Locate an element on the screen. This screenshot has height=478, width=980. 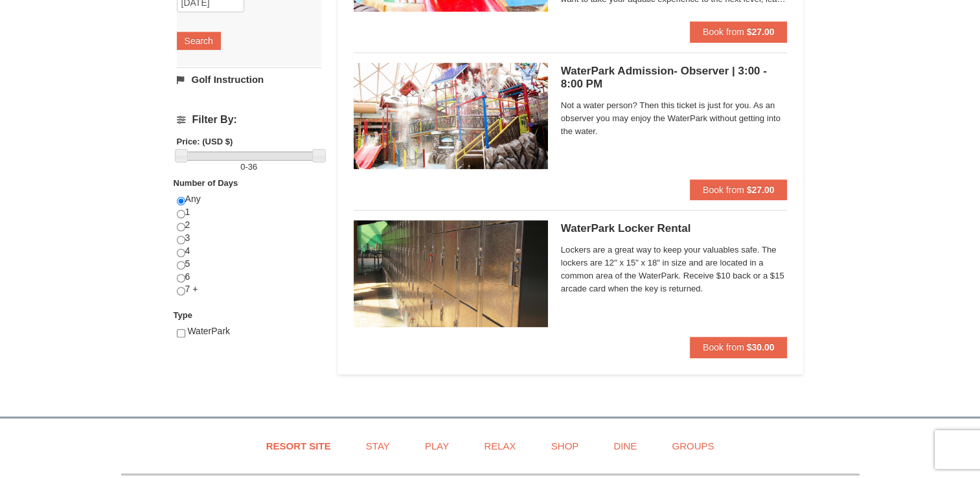
div: Any 1 2 3 4 5 6 7 + is located at coordinates (249, 250).